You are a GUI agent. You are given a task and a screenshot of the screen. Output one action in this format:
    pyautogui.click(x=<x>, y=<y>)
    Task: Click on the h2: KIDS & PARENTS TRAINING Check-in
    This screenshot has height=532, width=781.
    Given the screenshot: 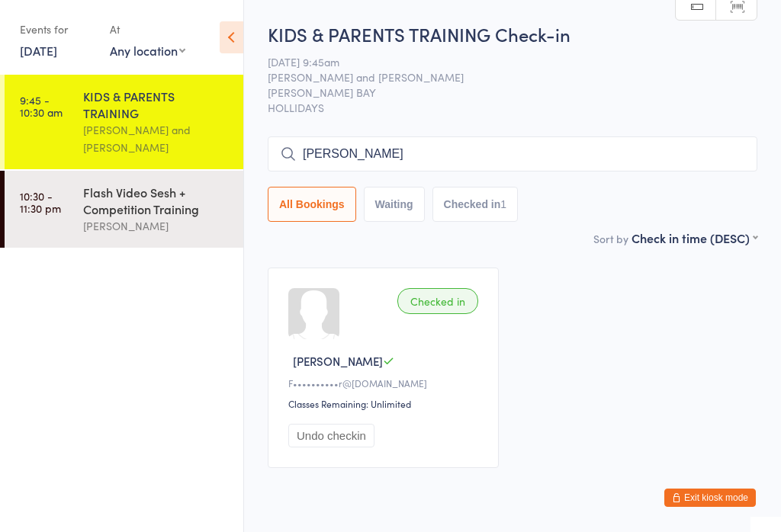 What is the action you would take?
    pyautogui.click(x=513, y=34)
    